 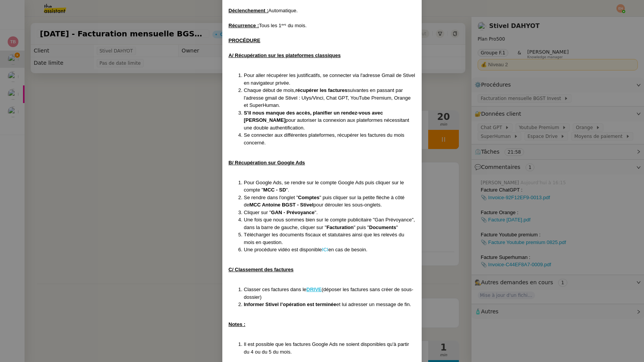 I want to click on span: Tous les 1ᵉʳˢ du mois., so click(x=283, y=25).